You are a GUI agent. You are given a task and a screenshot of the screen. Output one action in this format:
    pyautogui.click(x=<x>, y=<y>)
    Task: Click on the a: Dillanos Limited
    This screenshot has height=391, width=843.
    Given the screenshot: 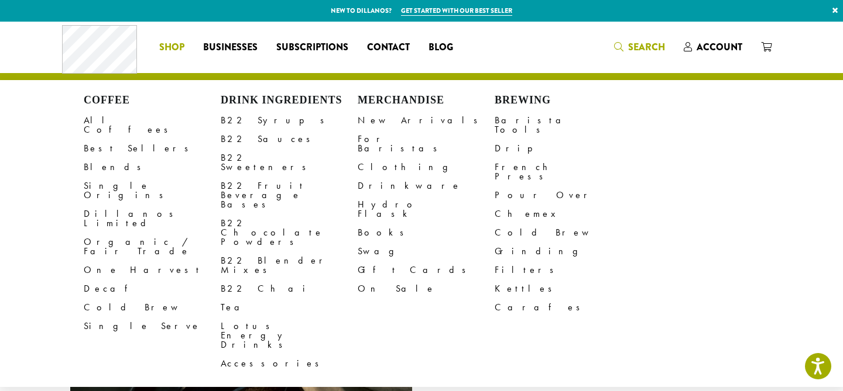 What is the action you would take?
    pyautogui.click(x=152, y=219)
    